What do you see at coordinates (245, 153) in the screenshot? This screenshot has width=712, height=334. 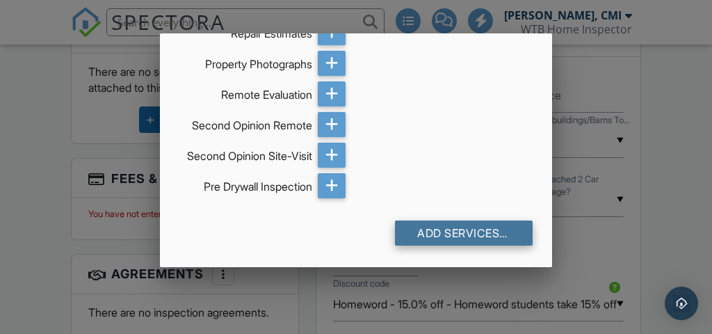 I see `div: Second Opinion Site-Visit` at bounding box center [245, 153].